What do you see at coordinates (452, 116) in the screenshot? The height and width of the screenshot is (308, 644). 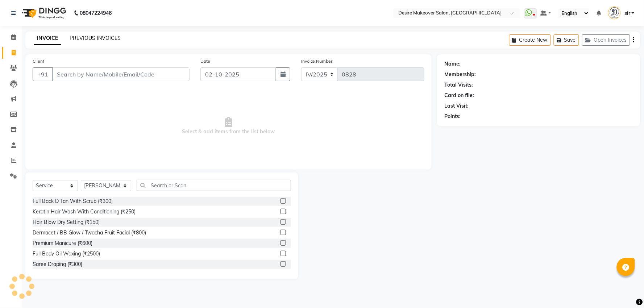 I see `div: Points:` at bounding box center [452, 116].